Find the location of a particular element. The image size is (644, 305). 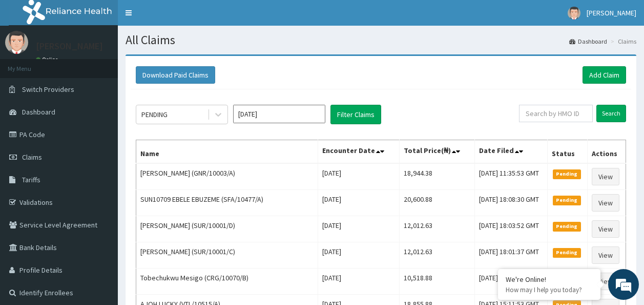

span: Tariffs is located at coordinates (32, 179).